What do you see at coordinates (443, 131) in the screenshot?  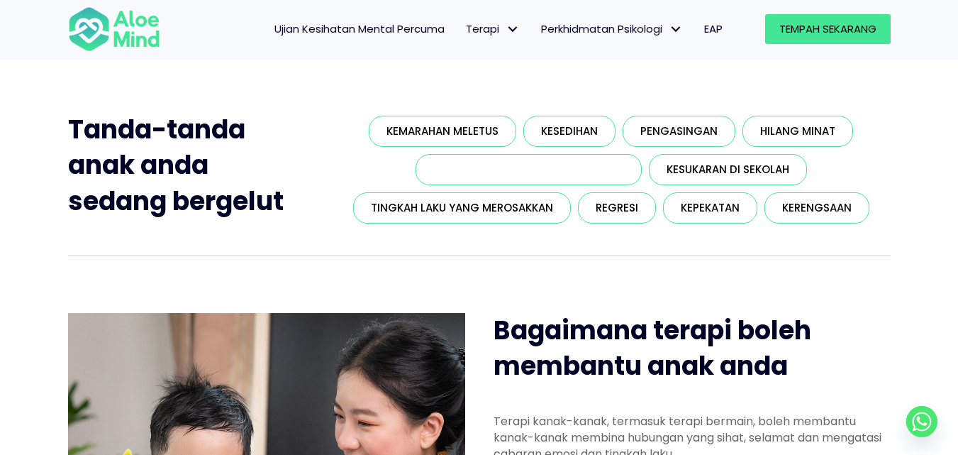 I see `font: Kemarahan meletus` at bounding box center [443, 131].